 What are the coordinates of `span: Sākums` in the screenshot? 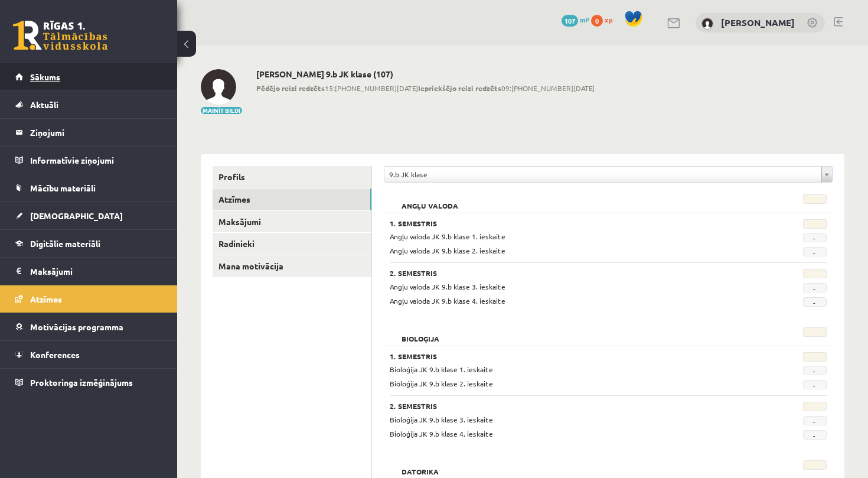 It's located at (45, 77).